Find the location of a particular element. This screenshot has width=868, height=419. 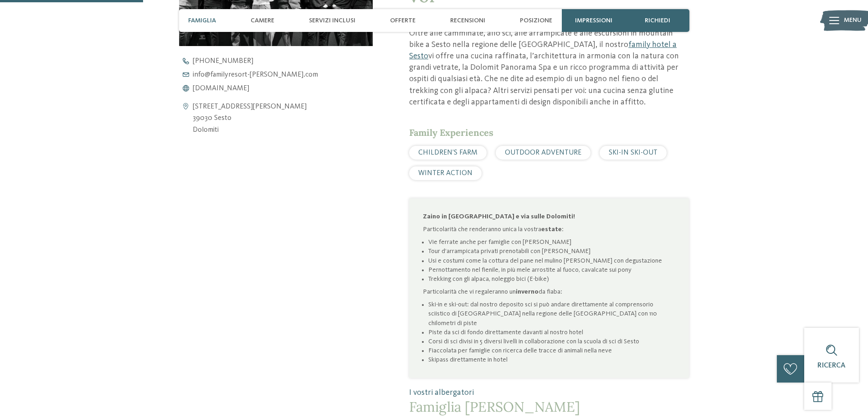

span: Posizione is located at coordinates (536, 21).